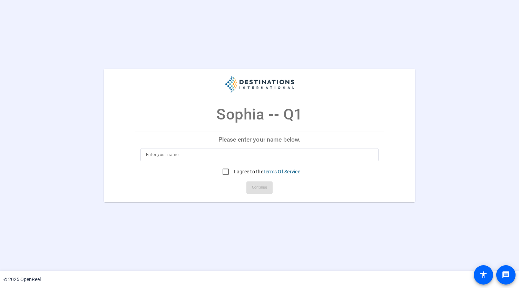  What do you see at coordinates (260, 155) in the screenshot?
I see `input: Enter your name` at bounding box center [260, 155].